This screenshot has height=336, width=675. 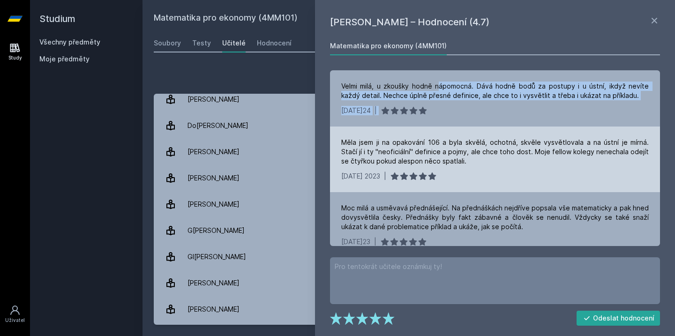 I want to click on div: Učitelé, so click(x=234, y=43).